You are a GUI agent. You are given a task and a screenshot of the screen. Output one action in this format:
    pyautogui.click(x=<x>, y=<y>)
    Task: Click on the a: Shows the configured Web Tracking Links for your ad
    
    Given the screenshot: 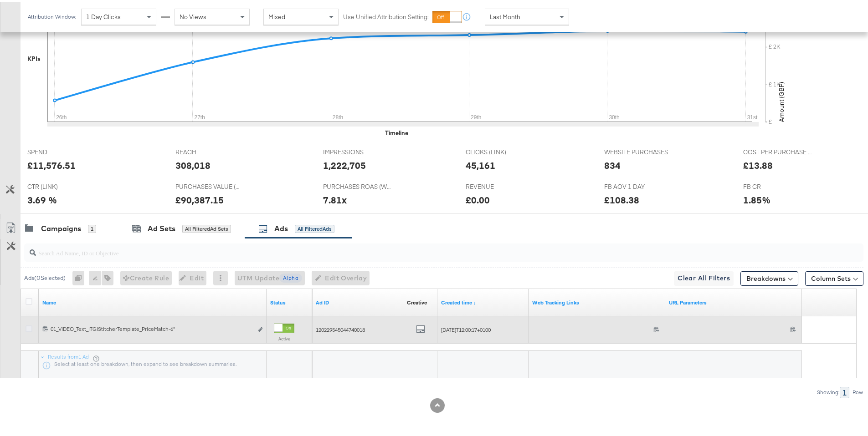 What is the action you would take?
    pyautogui.click(x=598, y=301)
    